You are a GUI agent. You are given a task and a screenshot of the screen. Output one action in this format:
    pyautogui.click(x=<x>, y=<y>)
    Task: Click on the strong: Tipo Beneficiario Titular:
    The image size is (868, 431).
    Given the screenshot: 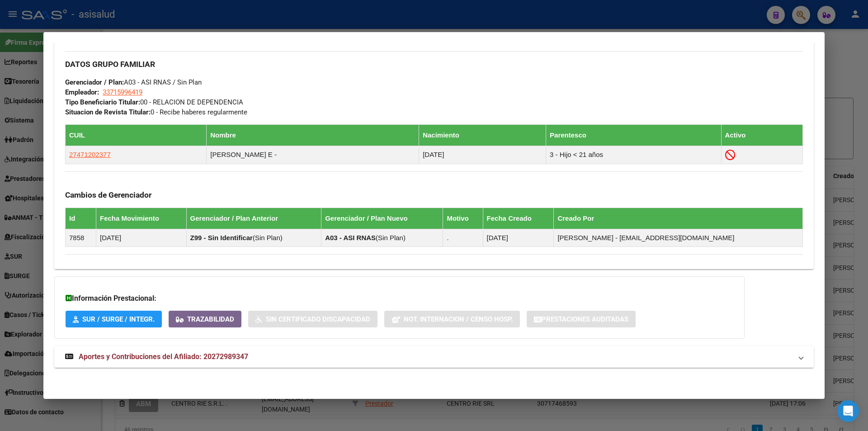 What is the action you would take?
    pyautogui.click(x=103, y=102)
    